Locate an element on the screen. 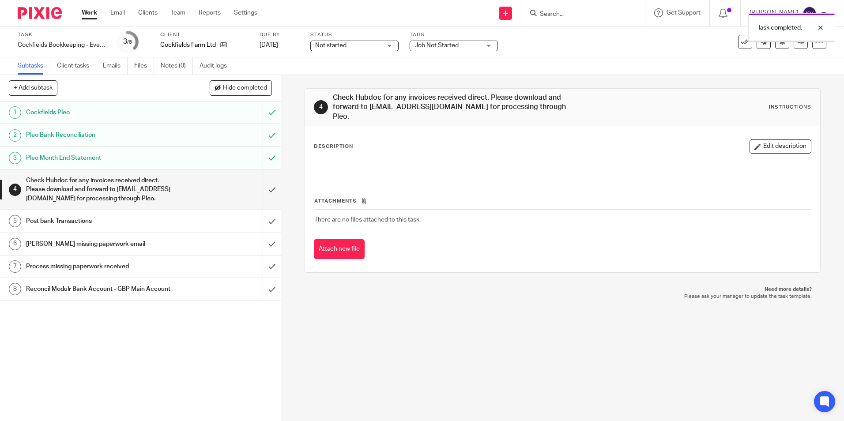  a: Reports is located at coordinates (210, 13).